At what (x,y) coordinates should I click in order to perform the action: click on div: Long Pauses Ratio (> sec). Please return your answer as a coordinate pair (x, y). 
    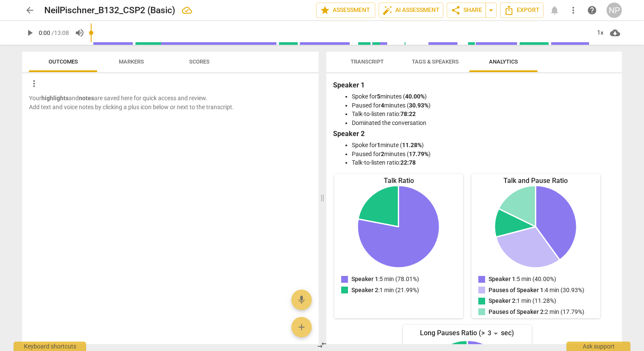
    Looking at the image, I should click on (467, 334).